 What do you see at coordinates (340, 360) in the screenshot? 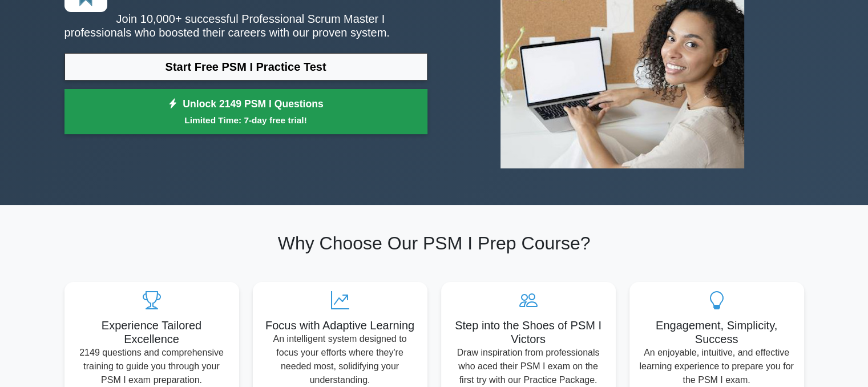
I see `p: An intelligent system designed to focus your efforts where they're needed most, solidifying your ...` at bounding box center [340, 360].